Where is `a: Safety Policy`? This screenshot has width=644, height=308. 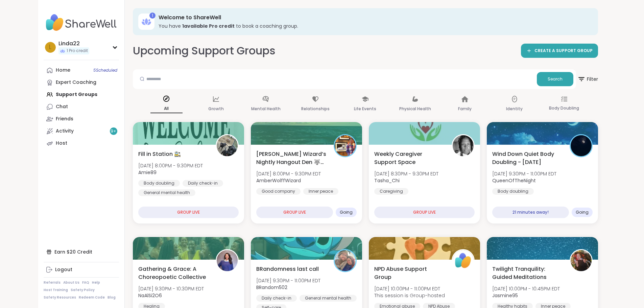 a: Safety Policy is located at coordinates (83, 290).